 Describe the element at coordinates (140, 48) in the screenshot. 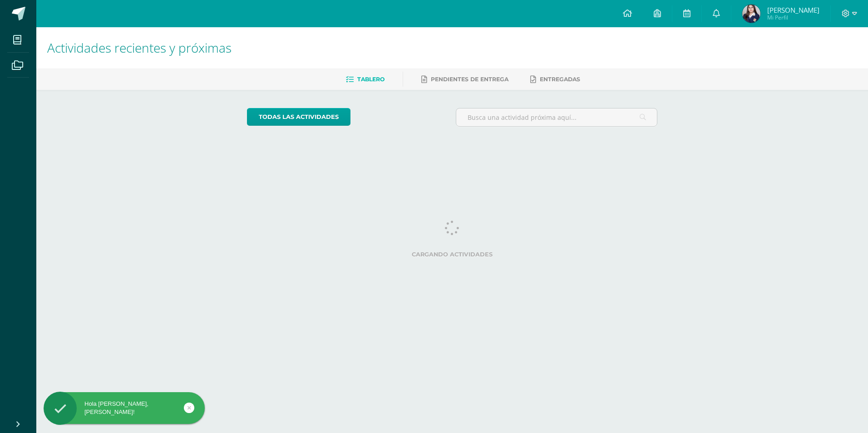

I see `span: Actividades recientes y próximas` at that location.